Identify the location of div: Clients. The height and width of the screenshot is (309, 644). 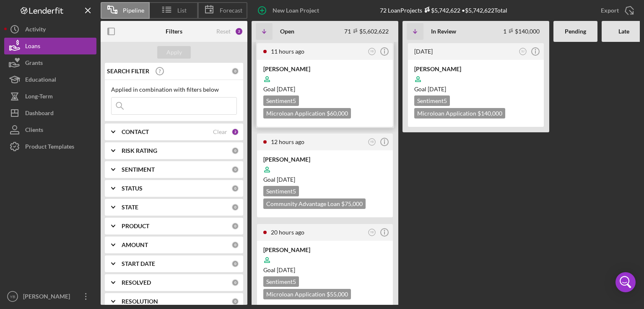
(34, 131).